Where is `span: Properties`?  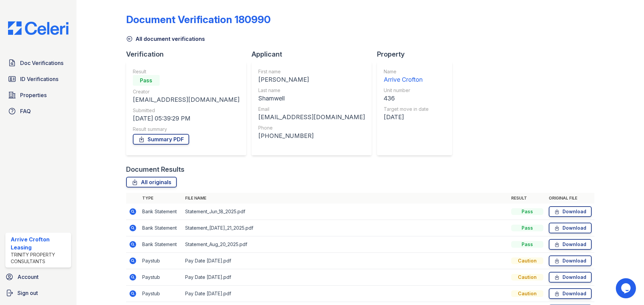 span: Properties is located at coordinates (33, 95).